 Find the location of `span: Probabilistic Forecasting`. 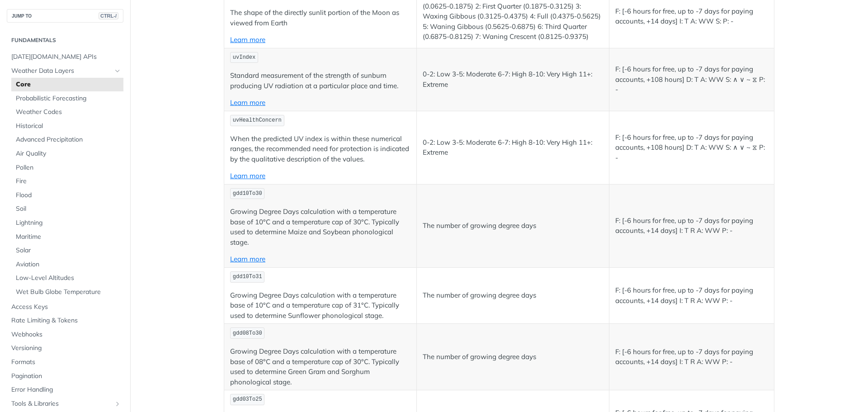

span: Probabilistic Forecasting is located at coordinates (68, 98).